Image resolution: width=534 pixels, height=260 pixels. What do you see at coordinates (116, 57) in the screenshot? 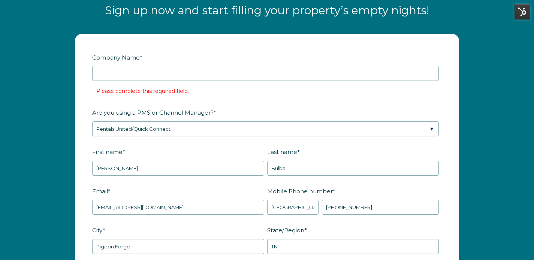
I see `span: Company Name` at bounding box center [116, 57].